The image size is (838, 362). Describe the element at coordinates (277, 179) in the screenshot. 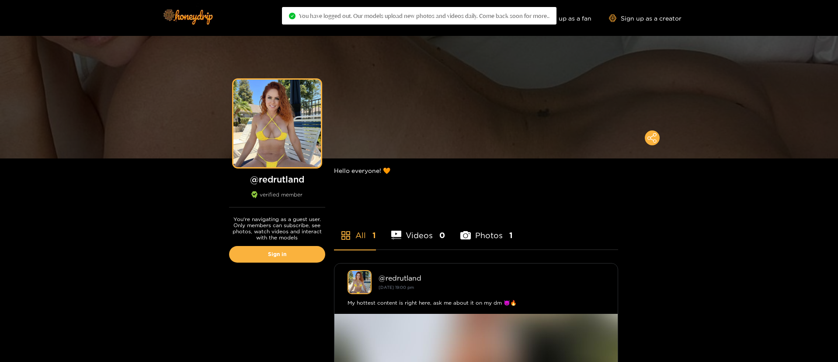

I see `h1: @ redrutland` at that location.